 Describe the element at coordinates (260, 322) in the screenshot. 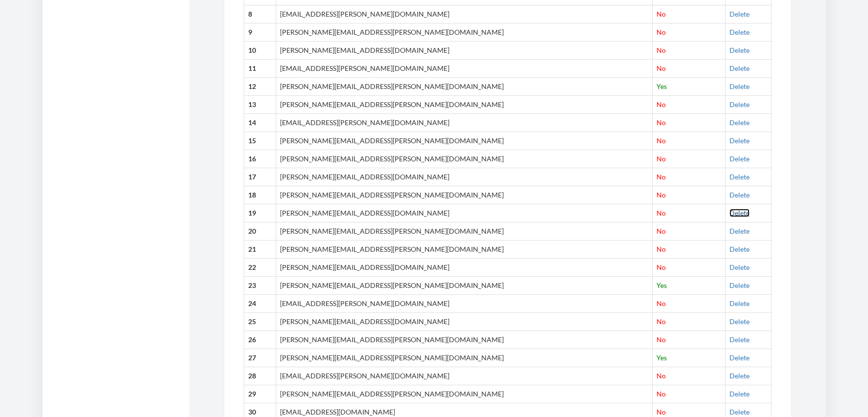

I see `th: 25` at that location.